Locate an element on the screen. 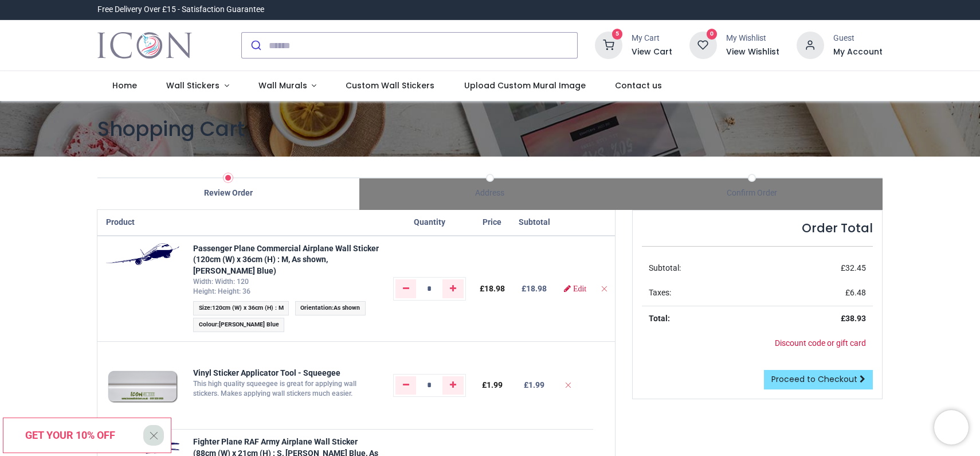  span: Home is located at coordinates (124, 85).